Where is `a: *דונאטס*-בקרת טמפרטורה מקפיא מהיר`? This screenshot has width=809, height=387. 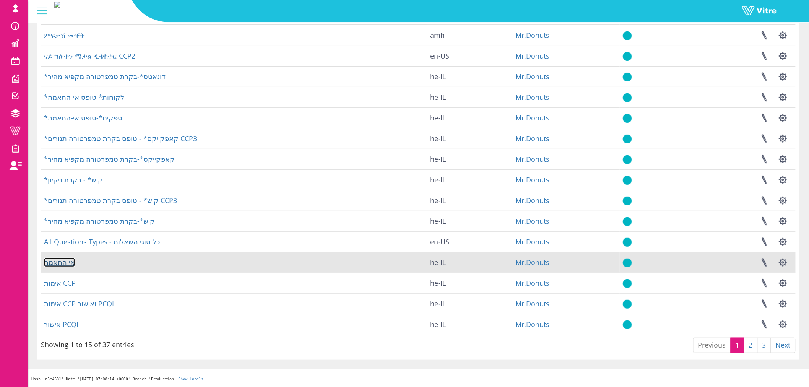 a: *דונאטס*-בקרת טמפרטורה מקפיא מהיר is located at coordinates (105, 76).